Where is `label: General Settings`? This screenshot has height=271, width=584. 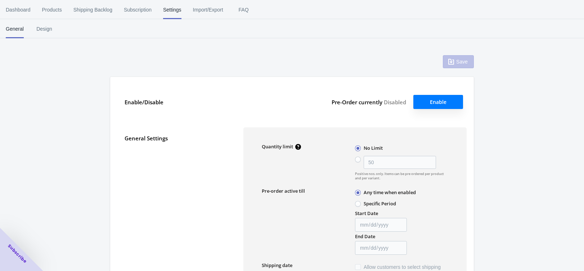
label: General Settings is located at coordinates (177, 138).